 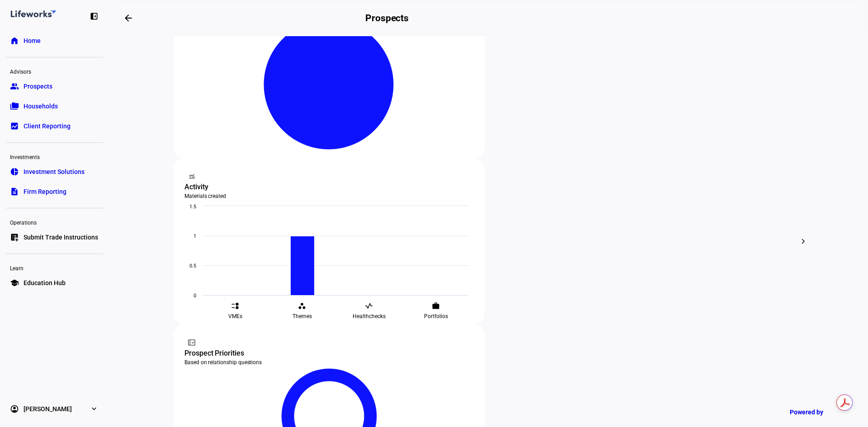 What do you see at coordinates (14, 408) in the screenshot?
I see `eth-mat-symbol: account_circle` at bounding box center [14, 408].